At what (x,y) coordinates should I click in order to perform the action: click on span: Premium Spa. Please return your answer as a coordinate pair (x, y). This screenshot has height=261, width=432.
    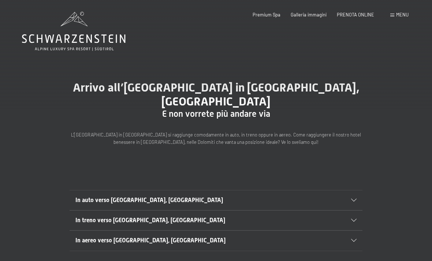
    Looking at the image, I should click on (266, 15).